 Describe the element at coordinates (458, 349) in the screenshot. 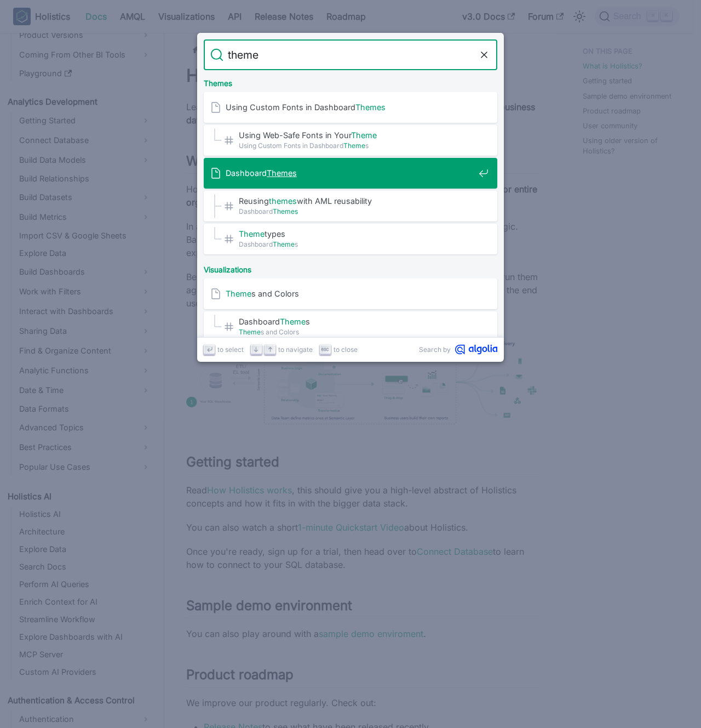

I see `a: Search byAlgolia` at that location.